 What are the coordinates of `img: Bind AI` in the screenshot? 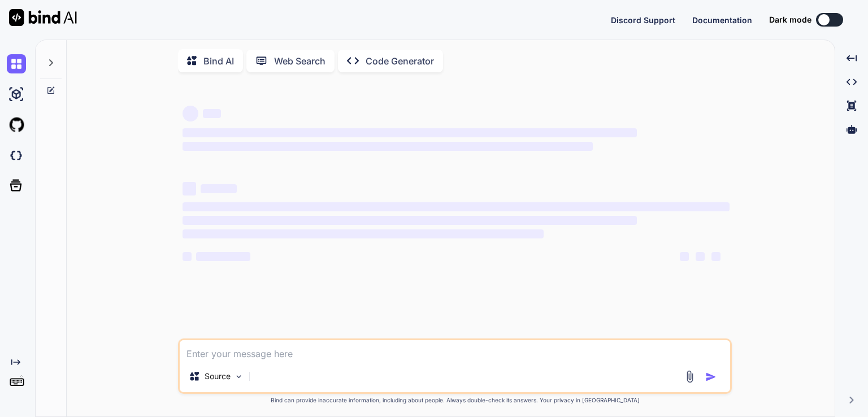 It's located at (43, 18).